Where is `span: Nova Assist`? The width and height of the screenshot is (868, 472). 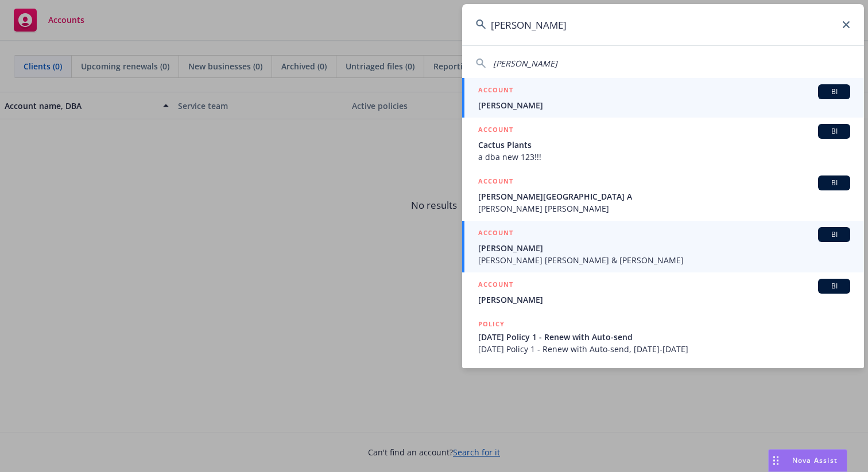 span: Nova Assist is located at coordinates (814, 460).